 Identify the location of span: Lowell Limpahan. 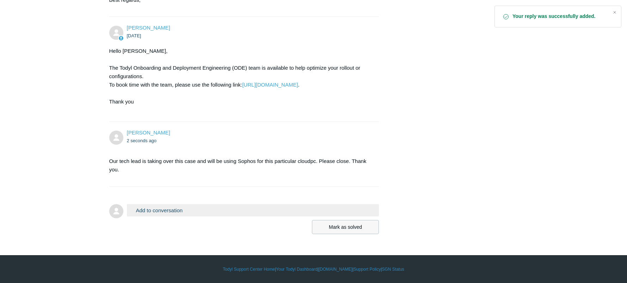
(148, 133).